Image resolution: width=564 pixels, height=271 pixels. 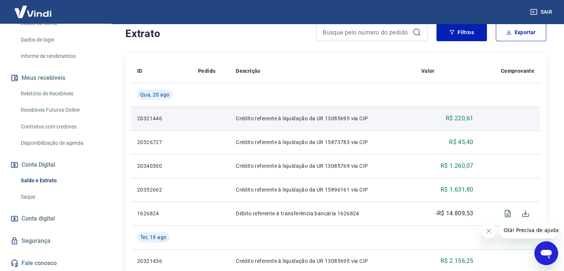 What do you see at coordinates (60, 56) in the screenshot?
I see `a: Informe de rendimentos` at bounding box center [60, 56].